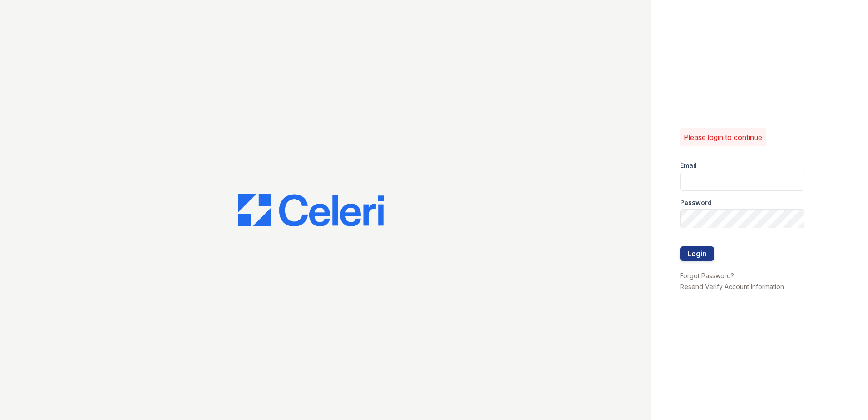  I want to click on p: Please login to continue, so click(723, 137).